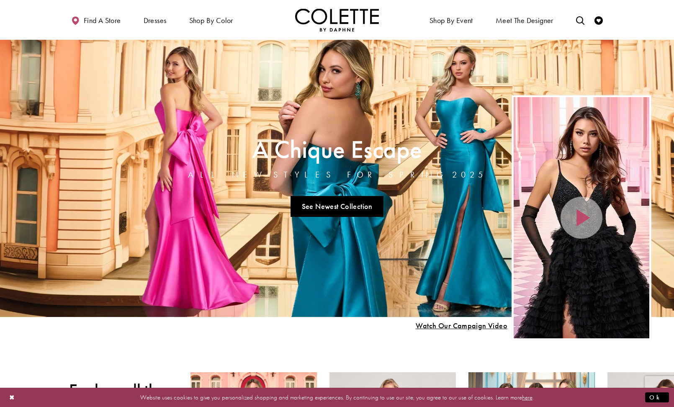 This screenshot has width=674, height=407. Describe the element at coordinates (337, 20) in the screenshot. I see `a: Visit Home Page` at that location.